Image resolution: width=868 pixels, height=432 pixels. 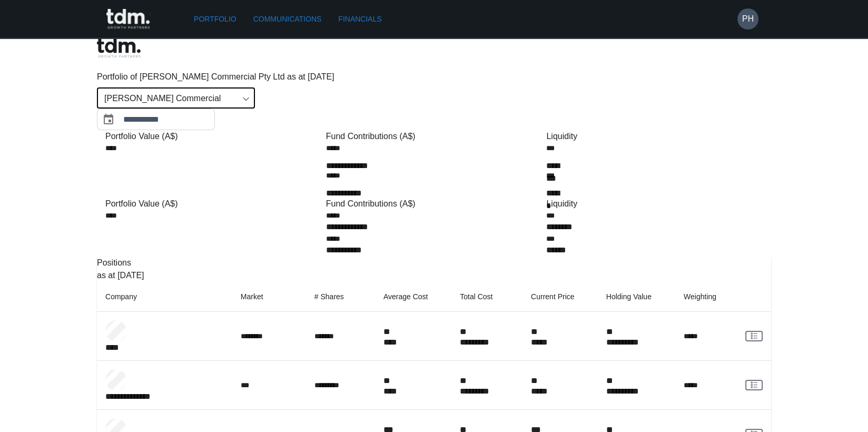 What do you see at coordinates (164, 297) in the screenshot?
I see `th: Company` at bounding box center [164, 297].